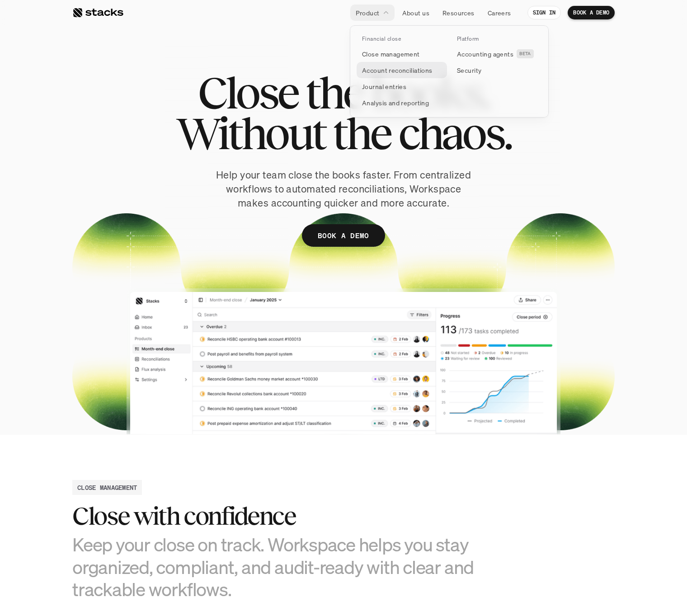 This screenshot has width=687, height=616. Describe the element at coordinates (499, 13) in the screenshot. I see `p: Careers` at that location.